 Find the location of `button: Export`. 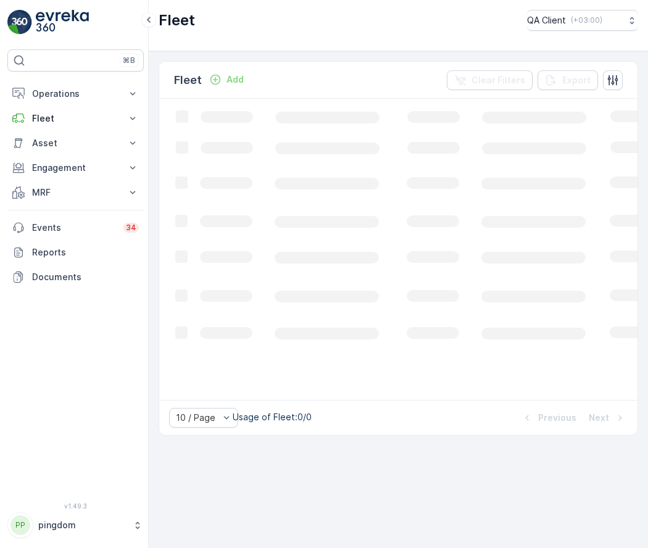

button: Export is located at coordinates (568, 80).